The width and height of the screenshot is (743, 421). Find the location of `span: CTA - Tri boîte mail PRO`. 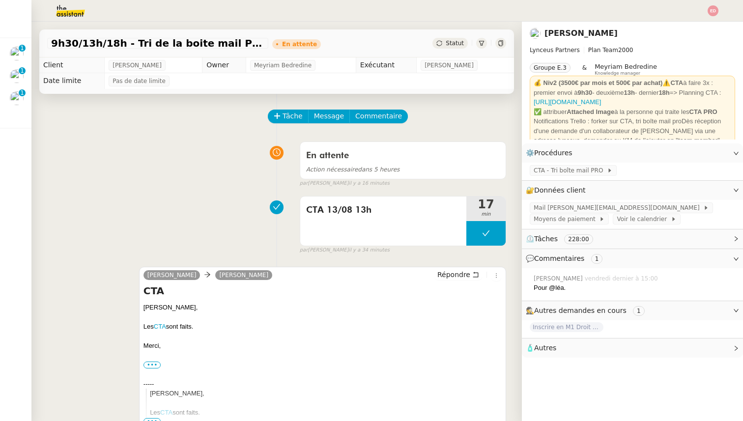

span: CTA - Tri boîte mail PRO is located at coordinates (570, 171).